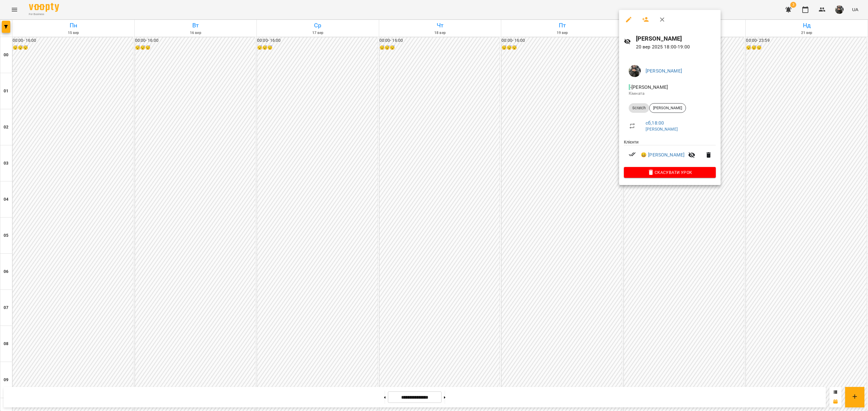 The image size is (868, 411). What do you see at coordinates (669, 94) in the screenshot?
I see `p: Кімната` at bounding box center [669, 94].